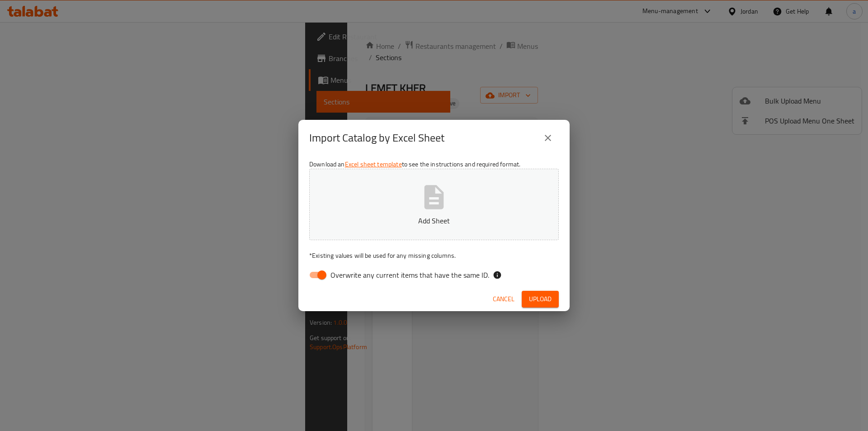 The height and width of the screenshot is (431, 868). What do you see at coordinates (377, 138) in the screenshot?
I see `h2: Import Catalog by Excel Sheet` at bounding box center [377, 138].